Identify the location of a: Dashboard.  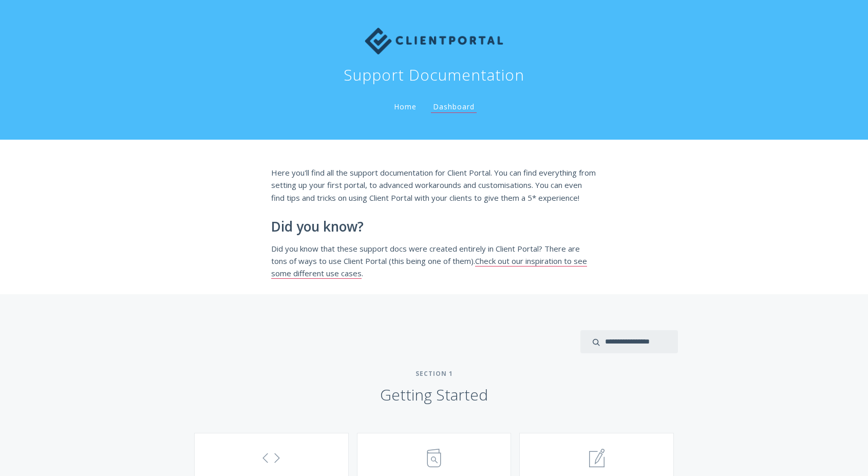
(453, 108).